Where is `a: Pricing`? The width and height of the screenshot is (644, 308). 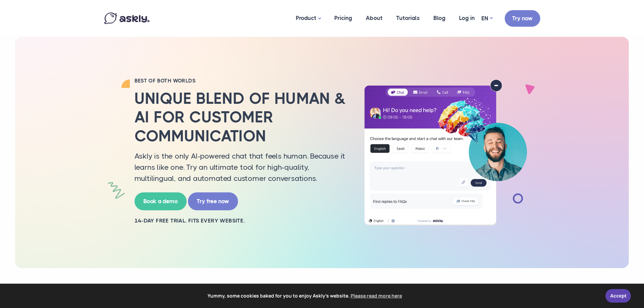 a: Pricing is located at coordinates (343, 18).